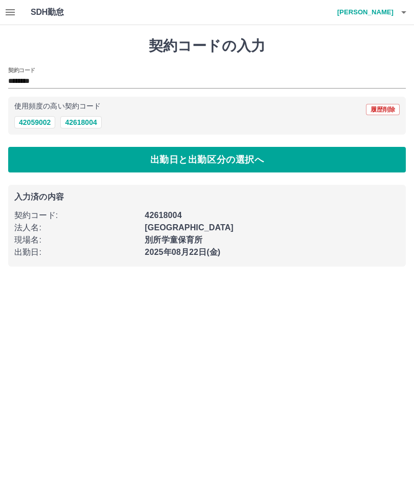 The height and width of the screenshot is (500, 414). I want to click on h2: 契約コード, so click(21, 70).